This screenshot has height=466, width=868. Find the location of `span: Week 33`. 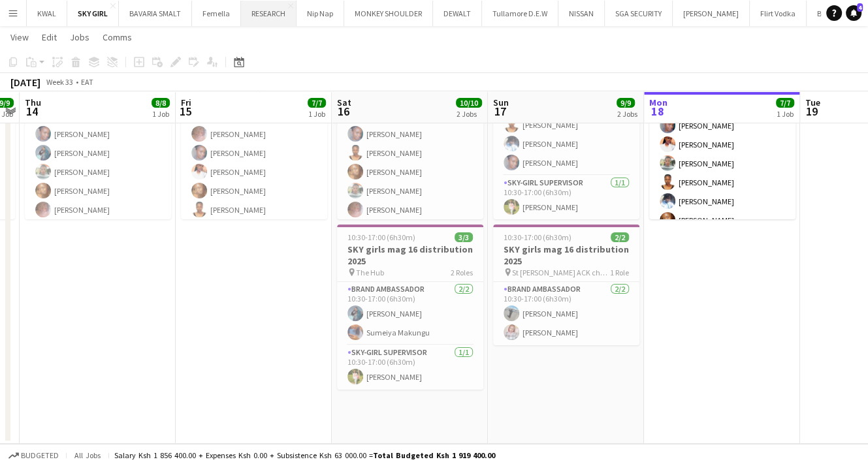

span: Week 33 is located at coordinates (59, 82).